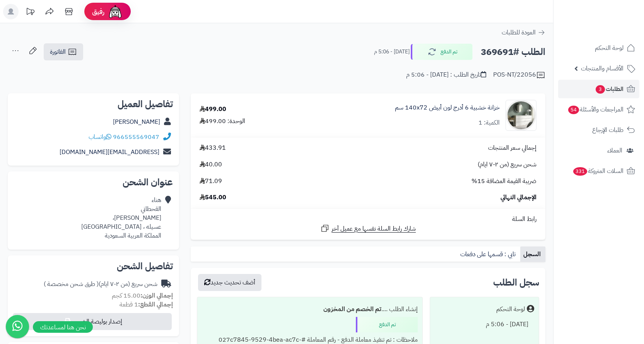  I want to click on div: شحن سريع (من ٢-٧ ايام), so click(100, 284).